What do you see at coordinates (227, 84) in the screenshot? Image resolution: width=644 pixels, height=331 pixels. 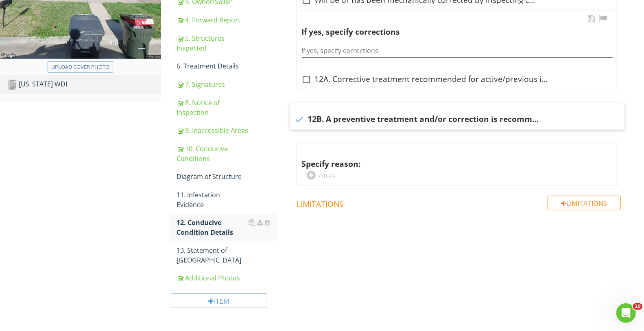 I see `div: 7. Signatures` at bounding box center [227, 84].